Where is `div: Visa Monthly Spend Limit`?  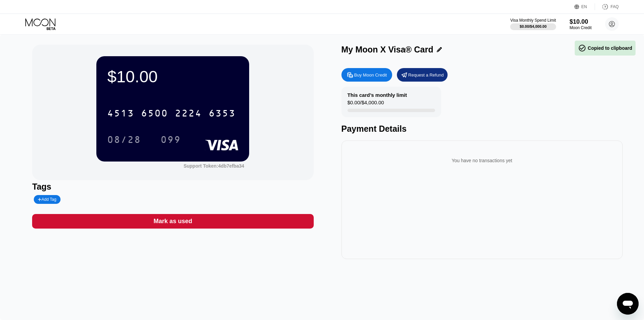
div: Visa Monthly Spend Limit is located at coordinates (533, 20).